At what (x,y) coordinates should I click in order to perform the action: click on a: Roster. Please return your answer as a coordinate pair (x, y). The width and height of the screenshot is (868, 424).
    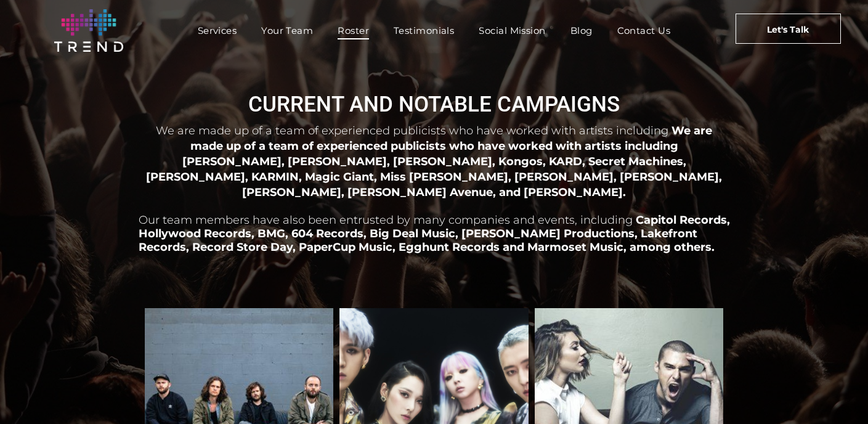
    Looking at the image, I should click on (353, 30).